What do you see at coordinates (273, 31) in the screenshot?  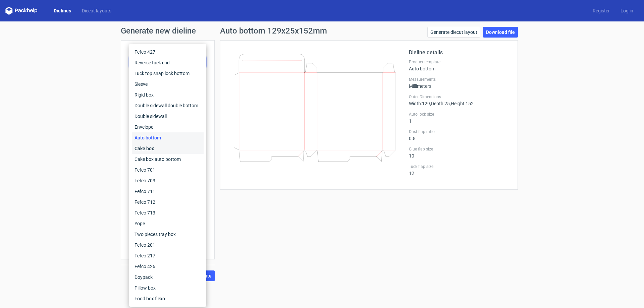 I see `h1: Auto bottom 129x25x152mm` at bounding box center [273, 31].